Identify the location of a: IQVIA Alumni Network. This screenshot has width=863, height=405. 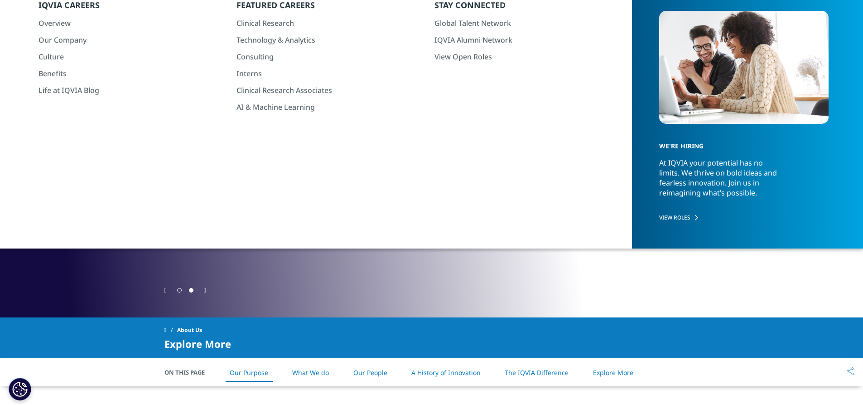
(525, 40).